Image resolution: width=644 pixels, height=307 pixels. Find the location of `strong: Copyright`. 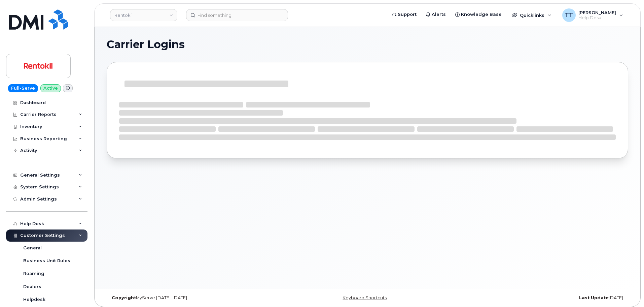

strong: Copyright is located at coordinates (124, 297).